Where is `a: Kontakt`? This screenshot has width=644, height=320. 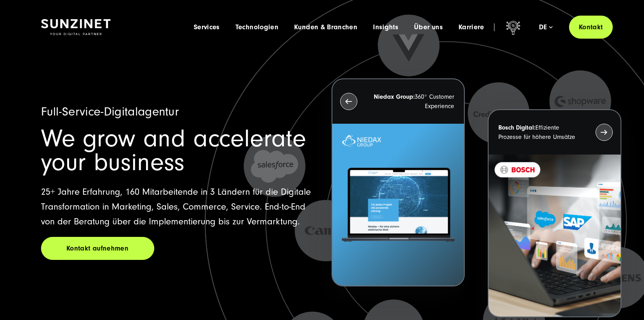
a: Kontakt is located at coordinates (591, 27).